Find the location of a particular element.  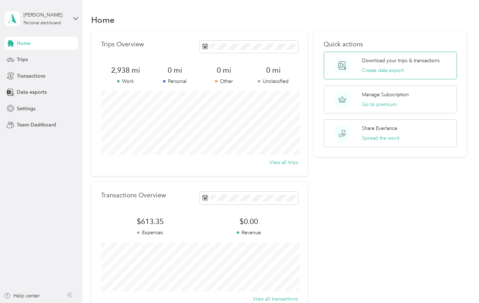

p: Revenue is located at coordinates (249, 232).